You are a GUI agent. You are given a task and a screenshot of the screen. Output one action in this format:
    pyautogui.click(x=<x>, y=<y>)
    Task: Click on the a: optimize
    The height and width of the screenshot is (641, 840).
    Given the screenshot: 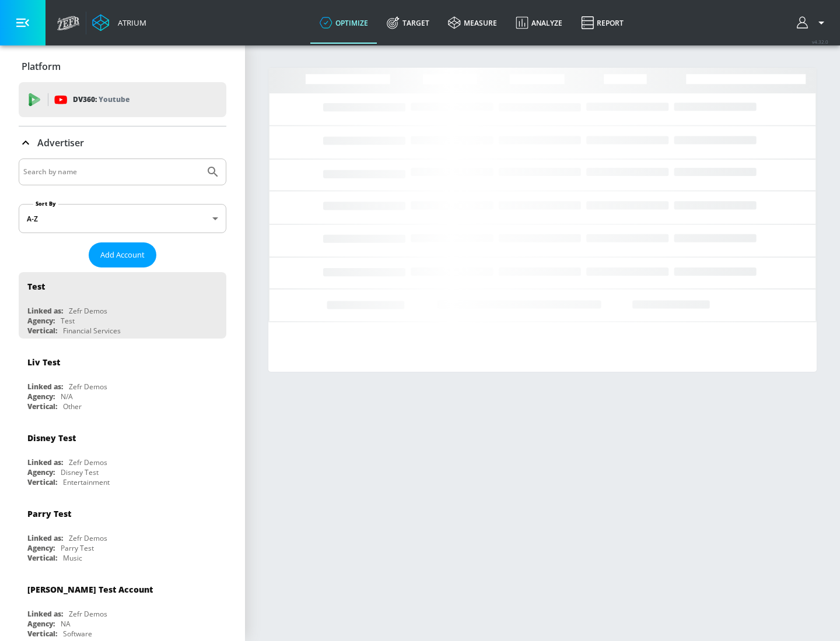 What is the action you would take?
    pyautogui.click(x=344, y=23)
    